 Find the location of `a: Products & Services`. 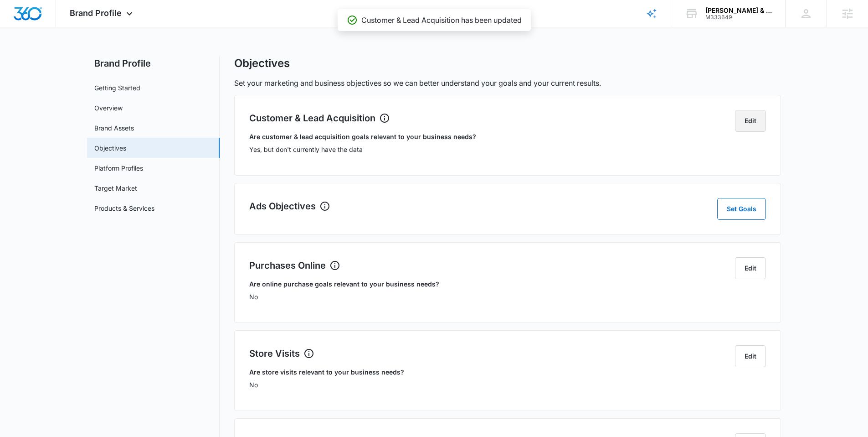

a: Products & Services is located at coordinates (124, 208).